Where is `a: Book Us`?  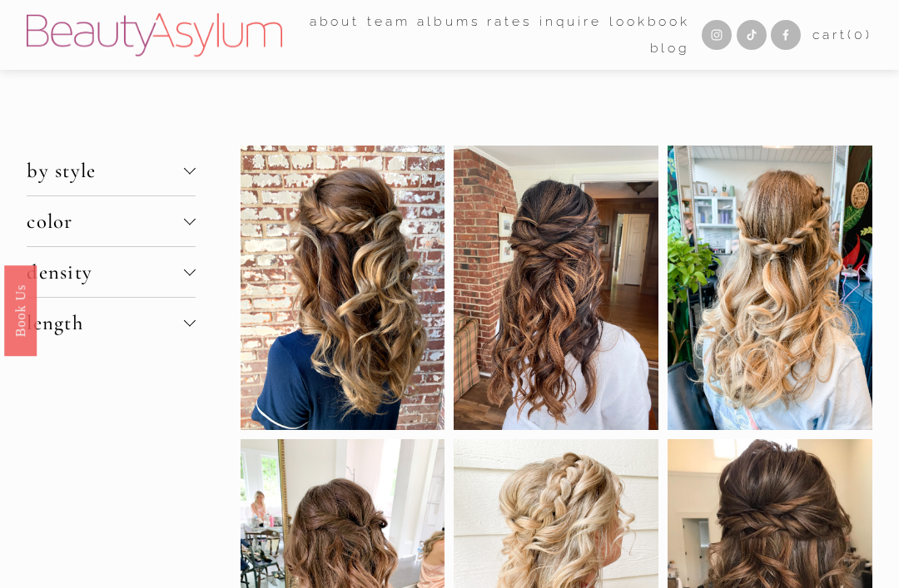
a: Book Us is located at coordinates (20, 310).